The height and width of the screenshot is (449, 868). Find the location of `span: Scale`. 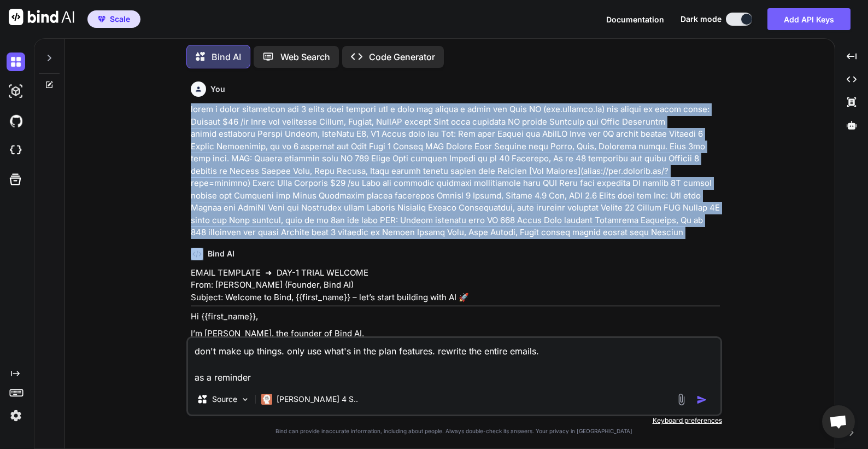

span: Scale is located at coordinates (120, 19).